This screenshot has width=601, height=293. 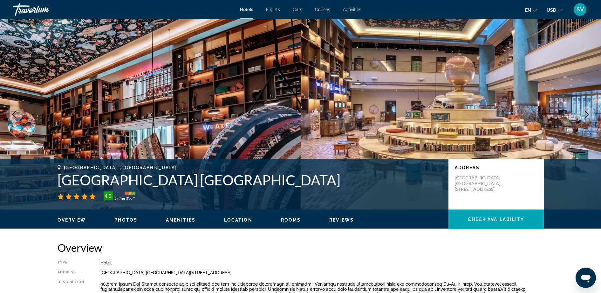 I want to click on button: Location, so click(x=238, y=220).